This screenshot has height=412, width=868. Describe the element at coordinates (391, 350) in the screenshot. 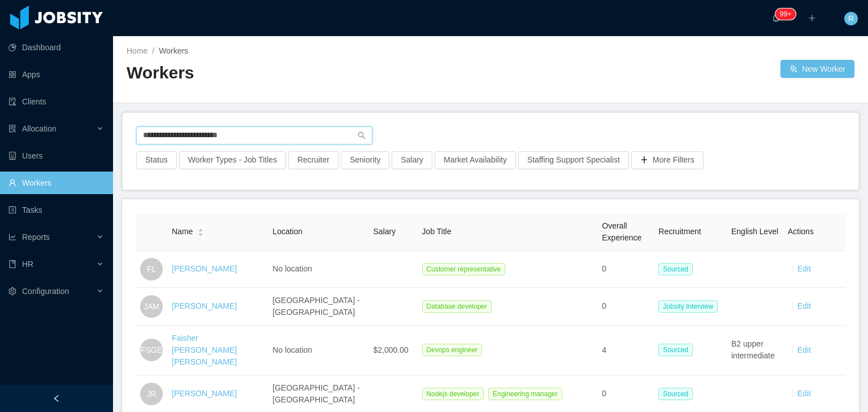

I see `span: $2,000.00` at that location.